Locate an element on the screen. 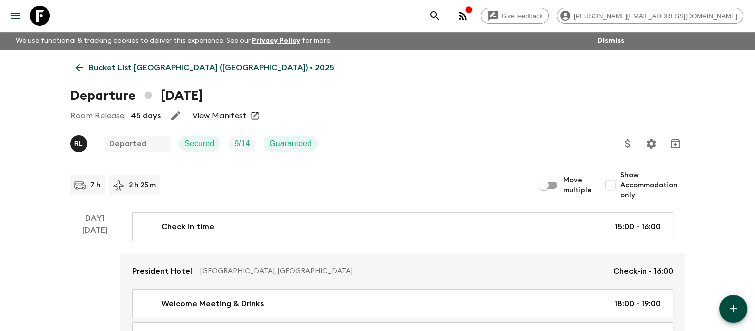 This screenshot has width=755, height=331. div: Secured is located at coordinates (200, 144).